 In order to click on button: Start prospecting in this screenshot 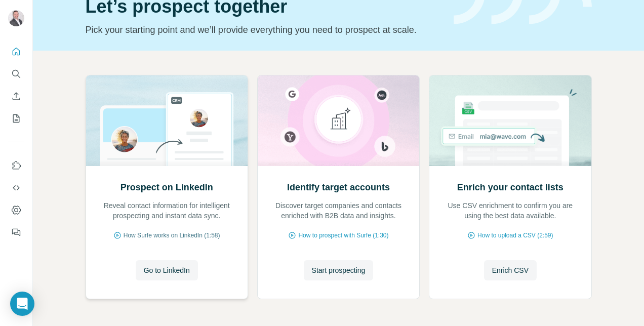, I will do `click(339, 270)`.